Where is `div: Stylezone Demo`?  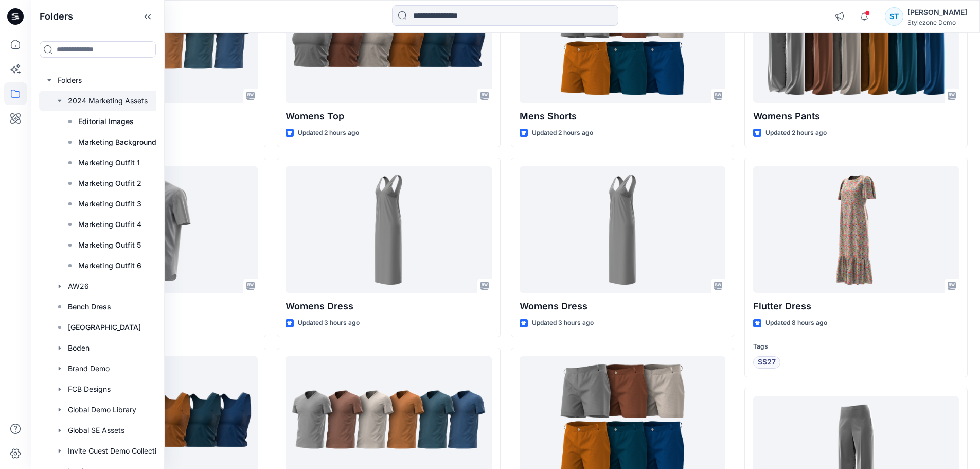 div: Stylezone Demo is located at coordinates (937, 22).